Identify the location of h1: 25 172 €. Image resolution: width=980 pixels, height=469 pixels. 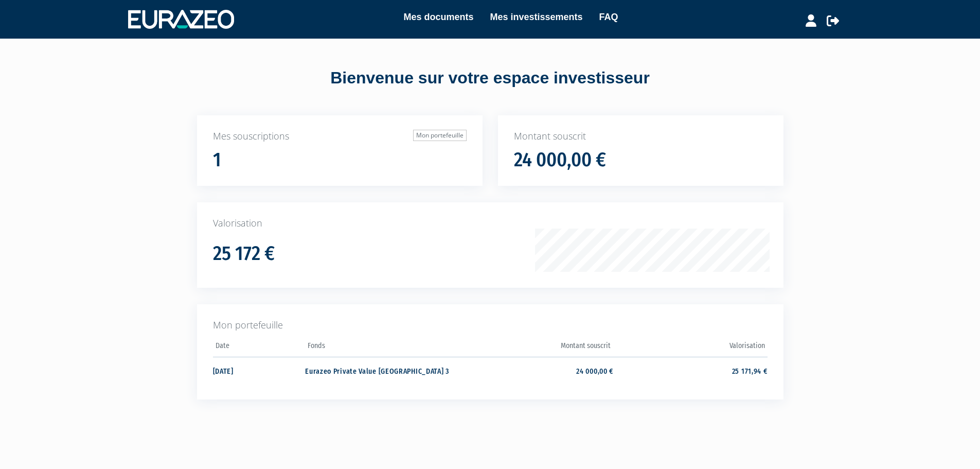
(244, 254).